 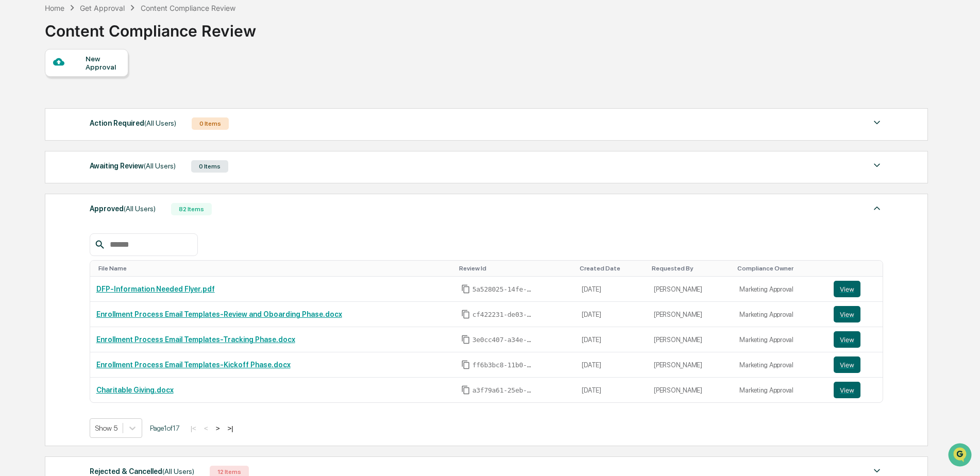 What do you see at coordinates (99, 52) in the screenshot?
I see `input: Clear` at bounding box center [99, 52].